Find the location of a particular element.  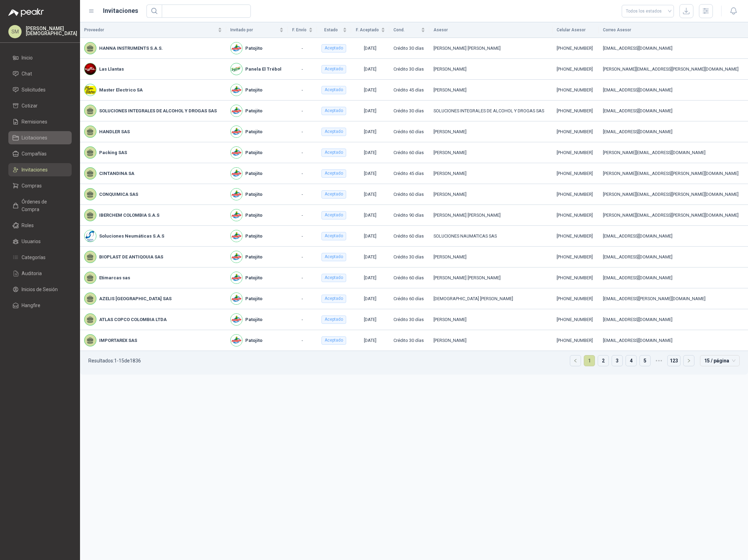

span: Proveedor is located at coordinates (151, 30).